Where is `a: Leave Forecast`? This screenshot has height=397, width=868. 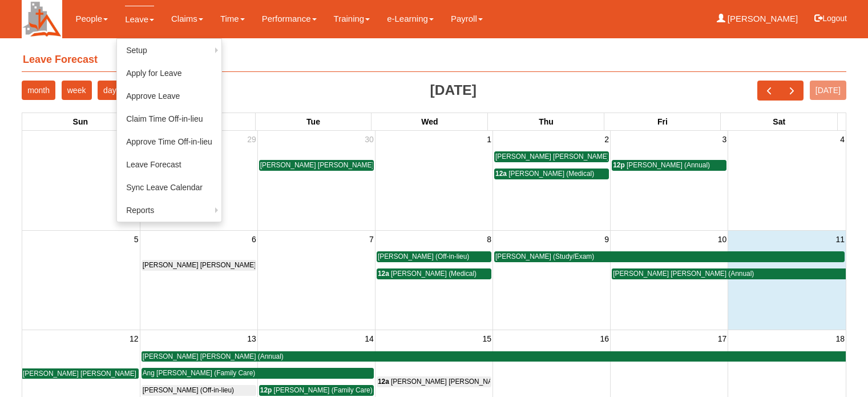
a: Leave Forecast is located at coordinates (169, 164).